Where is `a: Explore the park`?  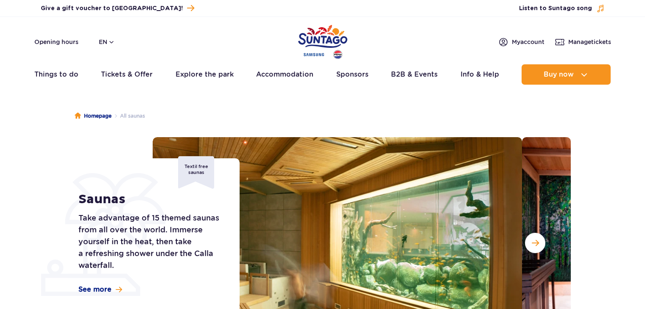 a: Explore the park is located at coordinates (204, 75).